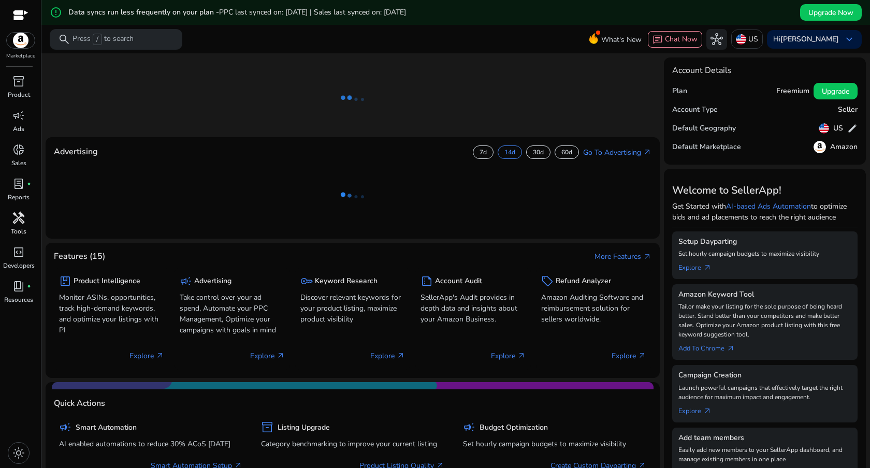 The width and height of the screenshot is (870, 468). I want to click on h5: Advertising, so click(213, 281).